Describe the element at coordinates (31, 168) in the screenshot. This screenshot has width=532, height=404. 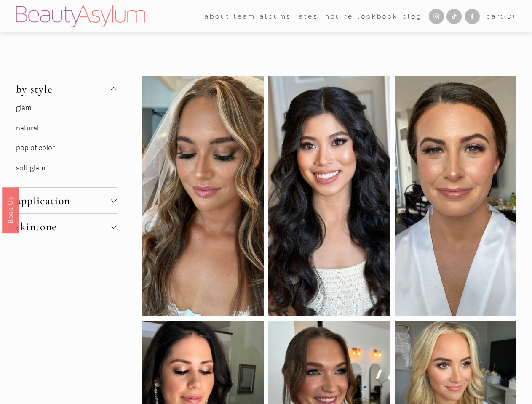
I see `a: soft glam` at that location.